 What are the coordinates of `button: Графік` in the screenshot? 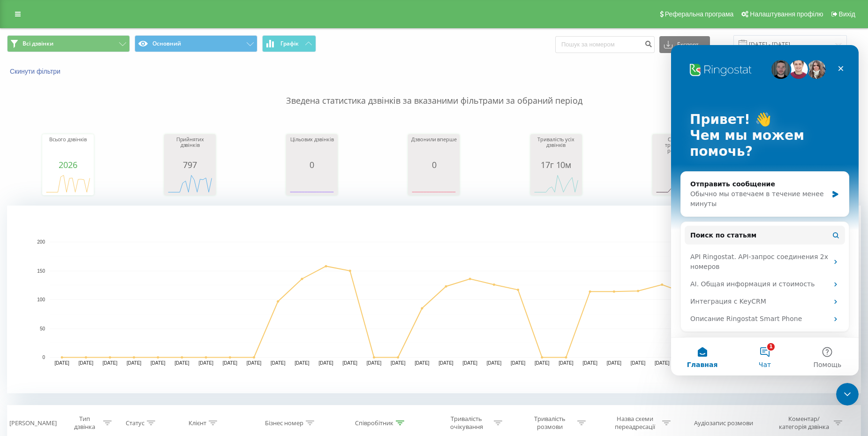 It's located at (289, 44).